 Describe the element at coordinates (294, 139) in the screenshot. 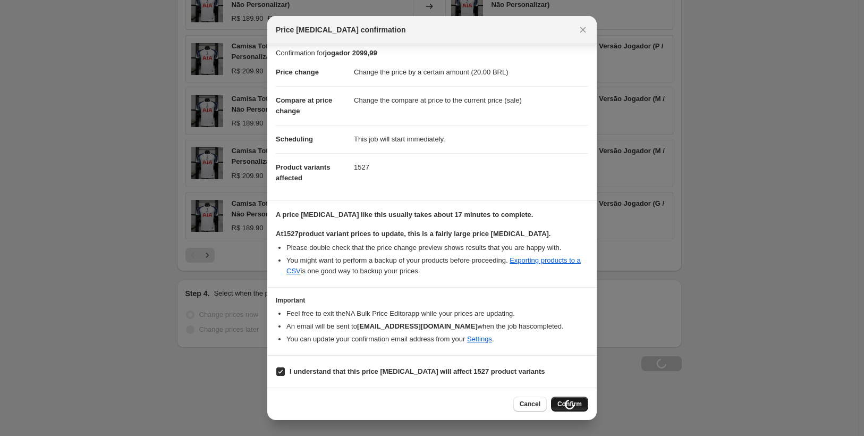

I see `span: Scheduling` at that location.